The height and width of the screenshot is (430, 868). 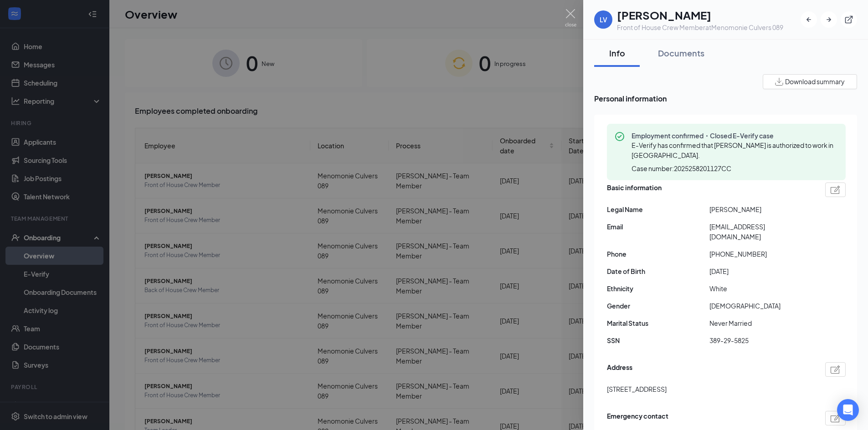 What do you see at coordinates (635, 189) in the screenshot?
I see `span: Basic information` at bounding box center [635, 189].